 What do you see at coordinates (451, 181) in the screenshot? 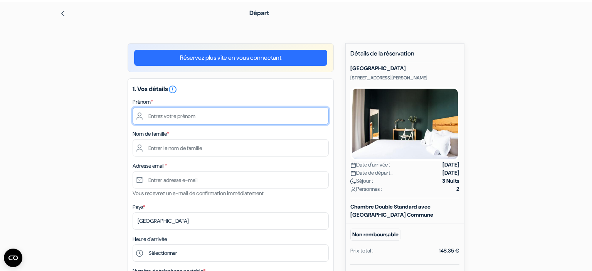
I see `strong: 3 Nuits` at bounding box center [451, 181].